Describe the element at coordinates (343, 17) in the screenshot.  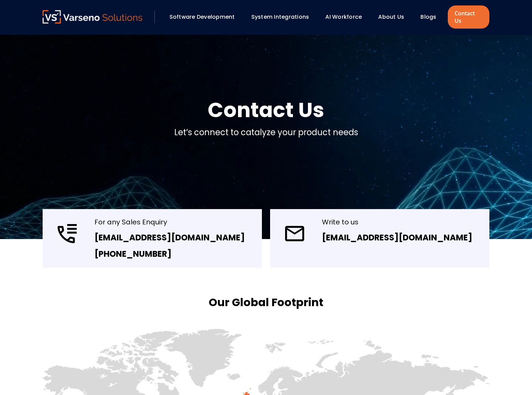
I see `a: AI Workforce` at that location.